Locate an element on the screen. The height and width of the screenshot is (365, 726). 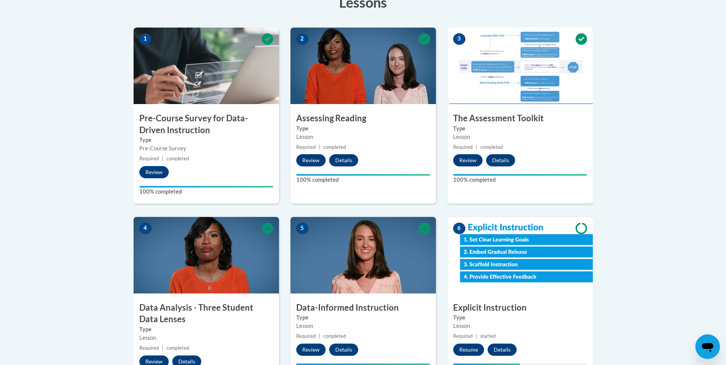
span: 2 is located at coordinates (302, 39).